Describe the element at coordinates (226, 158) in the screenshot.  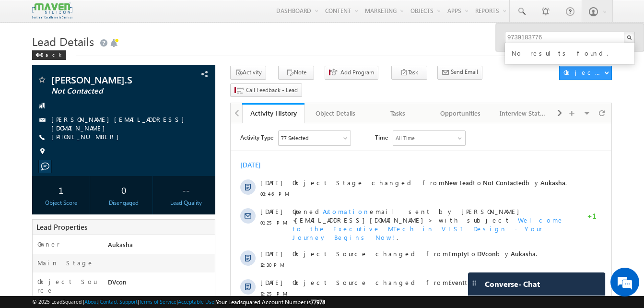
I see `span: Event` at that location.